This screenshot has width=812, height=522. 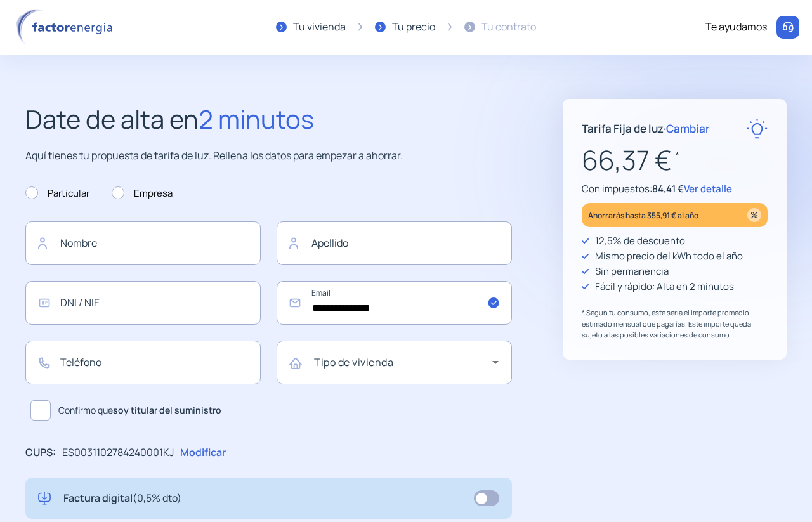 What do you see at coordinates (269, 156) in the screenshot?
I see `p: Aquí tienes tu propuesta de tarifa de luz. Rellena los datos para empezar a ahorrar.` at bounding box center [269, 156].